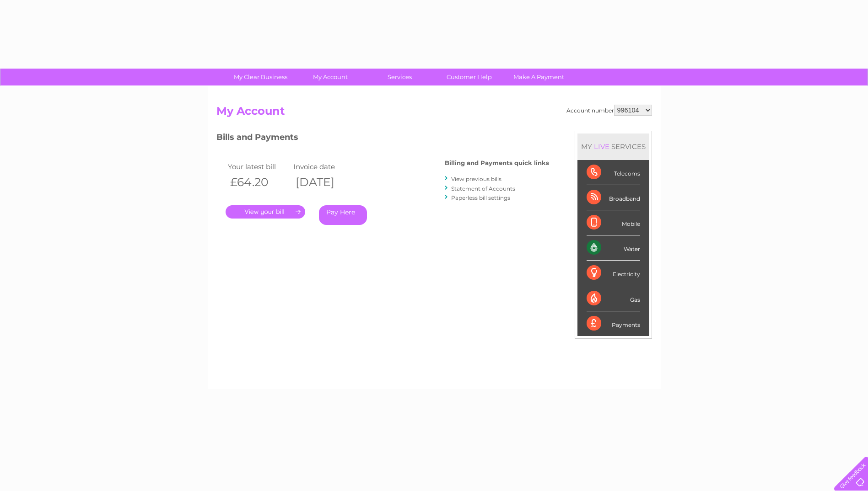  What do you see at coordinates (613, 147) in the screenshot?
I see `div: MY SERVICES` at bounding box center [613, 147].